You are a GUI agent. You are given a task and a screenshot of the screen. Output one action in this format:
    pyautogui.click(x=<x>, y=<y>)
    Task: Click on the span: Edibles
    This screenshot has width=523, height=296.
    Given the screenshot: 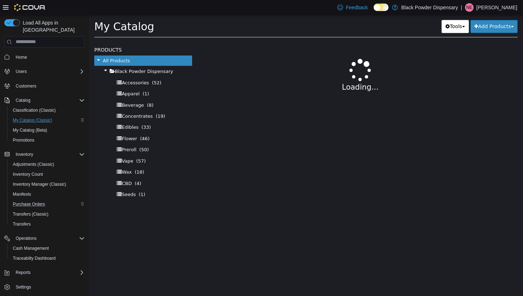 What is the action you would take?
    pyautogui.click(x=41, y=112)
    